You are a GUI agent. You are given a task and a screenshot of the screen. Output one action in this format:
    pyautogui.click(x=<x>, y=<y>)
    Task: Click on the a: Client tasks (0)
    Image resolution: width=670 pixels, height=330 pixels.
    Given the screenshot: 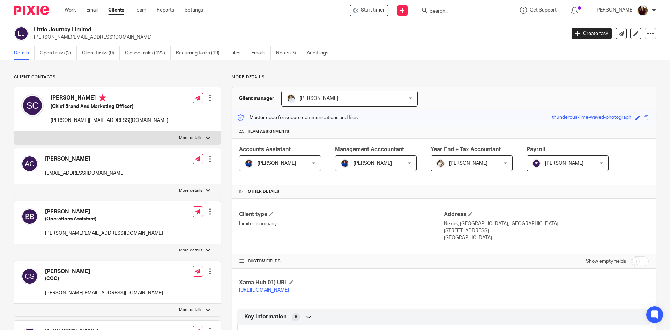 What is the action you would take?
    pyautogui.click(x=101, y=53)
    